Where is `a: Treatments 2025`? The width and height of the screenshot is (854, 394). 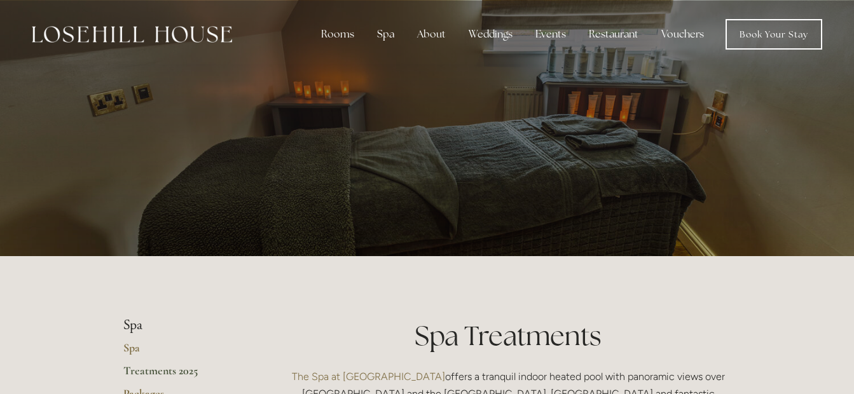 a: Treatments 2025 is located at coordinates (184, 375).